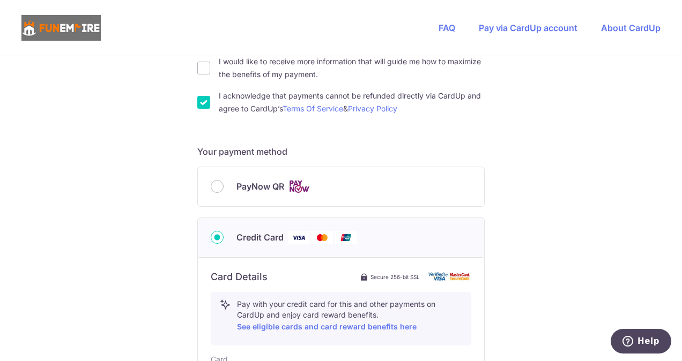 The width and height of the screenshot is (682, 361). Describe the element at coordinates (312, 108) in the screenshot. I see `a: Terms Of Service` at that location.